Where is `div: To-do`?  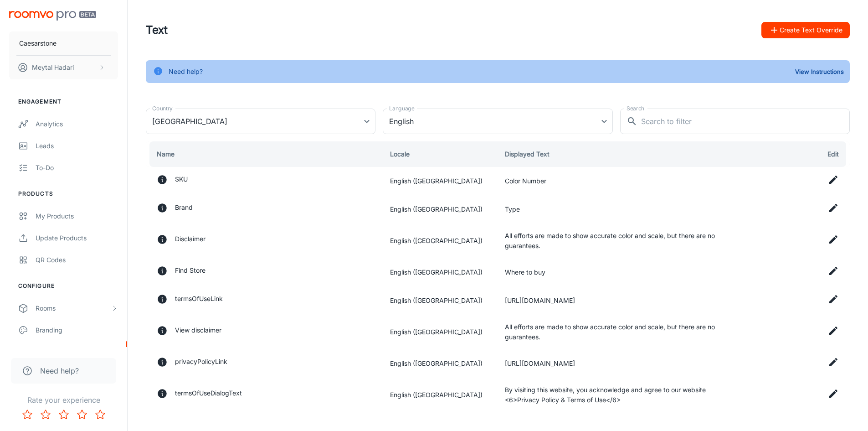
div: To-do is located at coordinates (76, 168).